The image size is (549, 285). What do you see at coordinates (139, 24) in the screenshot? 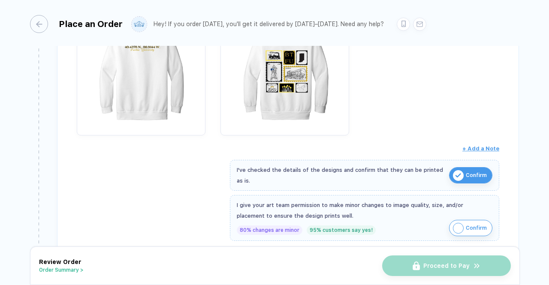
I see `img: user profile` at bounding box center [139, 24].